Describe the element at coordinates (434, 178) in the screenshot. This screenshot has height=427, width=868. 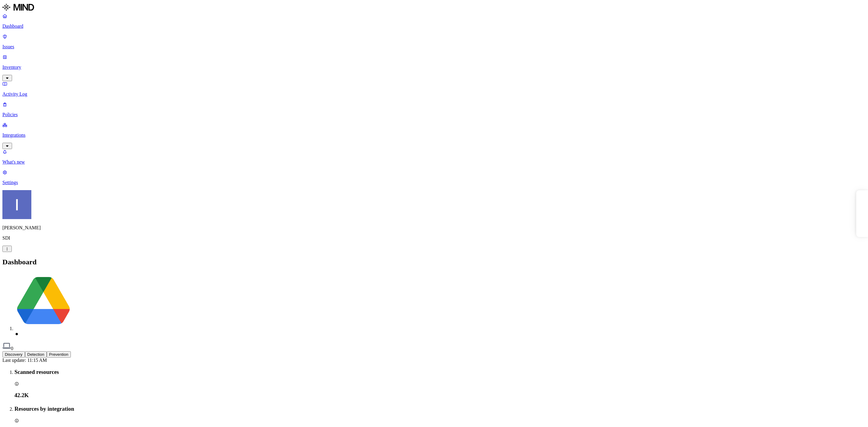
I see `a: Settings` at that location.